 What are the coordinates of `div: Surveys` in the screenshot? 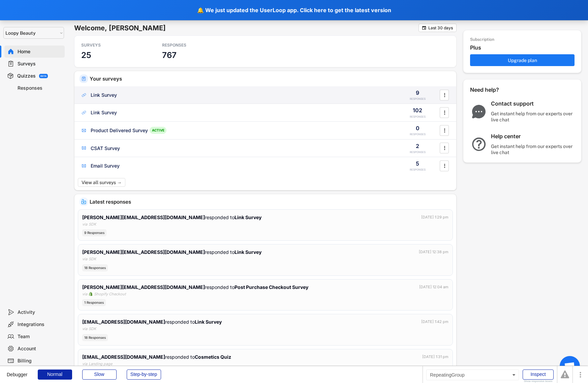 It's located at (39, 64).